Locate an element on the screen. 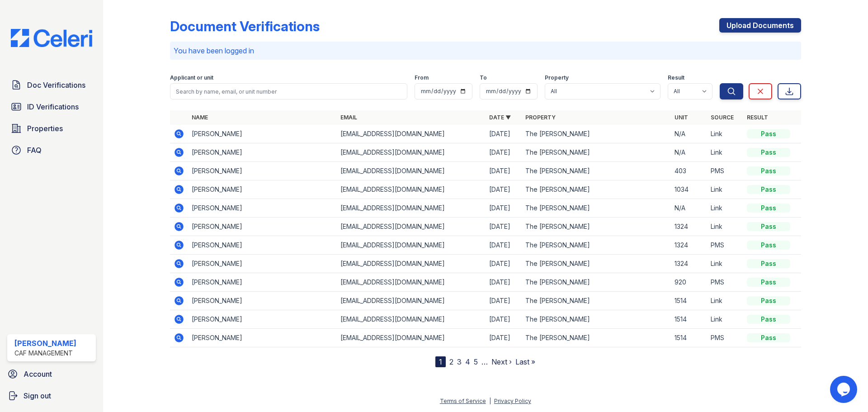 Image resolution: width=868 pixels, height=412 pixels. label: Property is located at coordinates (557, 78).